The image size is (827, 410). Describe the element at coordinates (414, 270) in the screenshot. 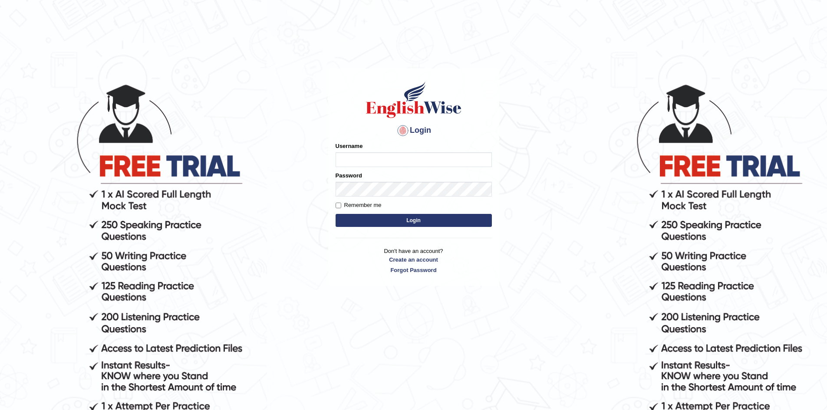

I see `a: Forgot Password` at that location.